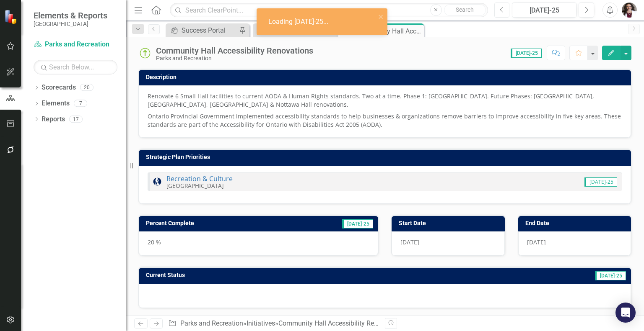 The image size is (644, 331). What do you see at coordinates (261, 324) in the screenshot?
I see `a: Initiatives` at bounding box center [261, 324].